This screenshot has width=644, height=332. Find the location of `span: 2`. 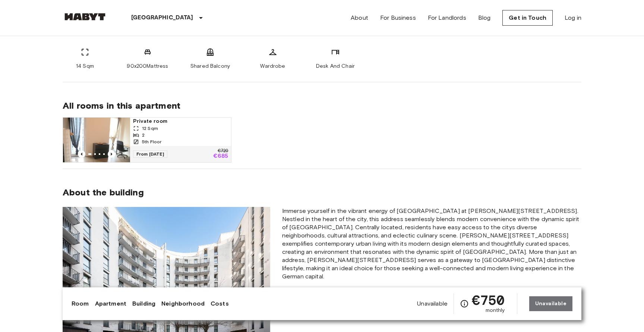

span: 2 is located at coordinates (143, 135).